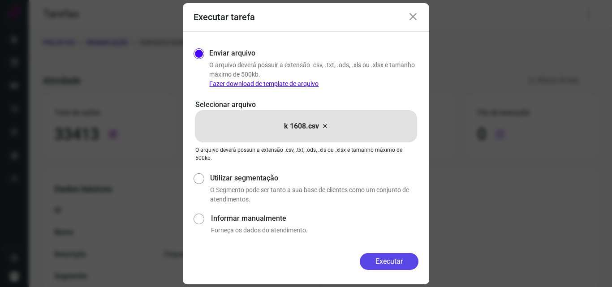 This screenshot has height=287, width=612. I want to click on label: Utilizar segmentação, so click(314, 178).